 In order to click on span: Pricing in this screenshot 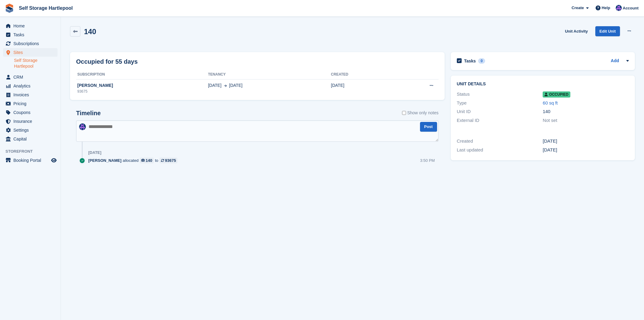, I will do `click(32, 104)`.